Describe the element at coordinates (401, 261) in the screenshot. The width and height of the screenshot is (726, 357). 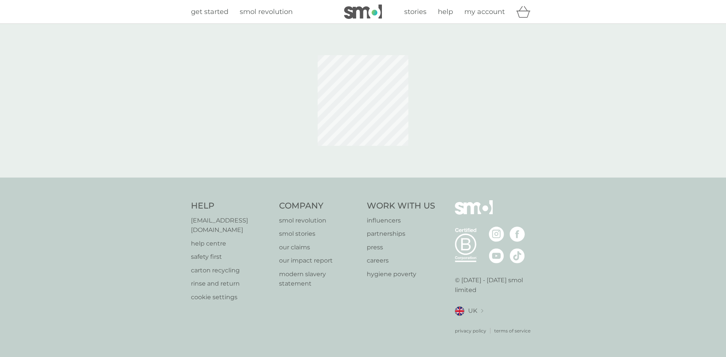
I see `a: careers` at that location.